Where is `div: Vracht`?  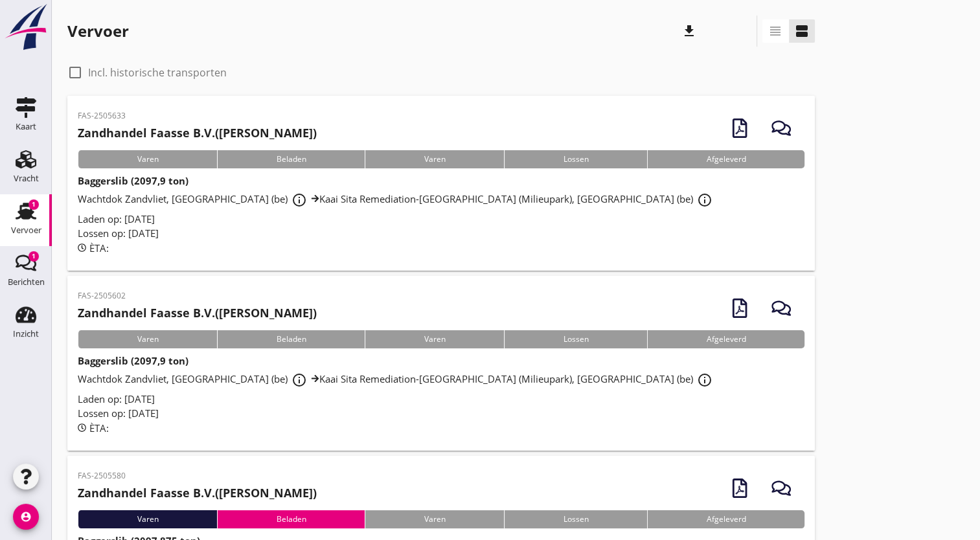
div: Vracht is located at coordinates (26, 178).